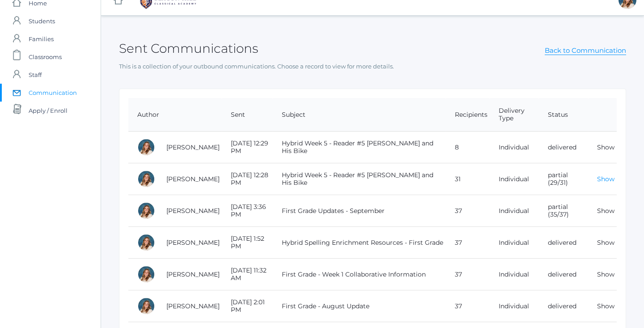  What do you see at coordinates (35, 75) in the screenshot?
I see `span: Staff` at bounding box center [35, 75].